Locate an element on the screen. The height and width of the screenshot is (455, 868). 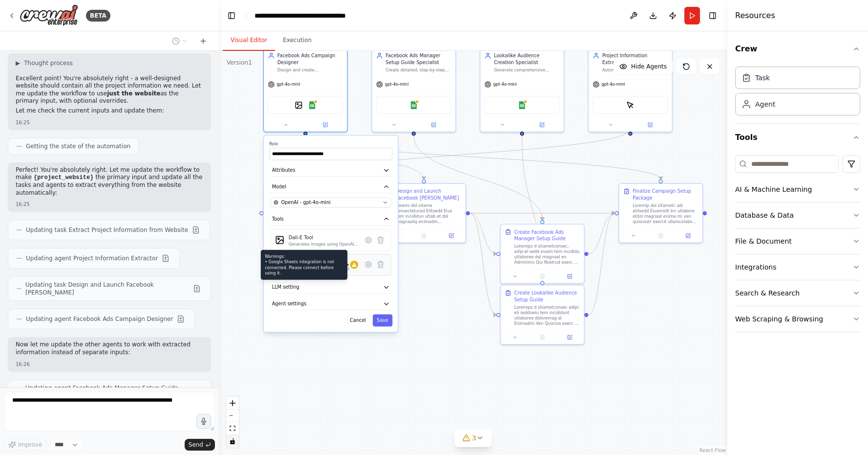
button: toggle interactivity is located at coordinates (233, 441).